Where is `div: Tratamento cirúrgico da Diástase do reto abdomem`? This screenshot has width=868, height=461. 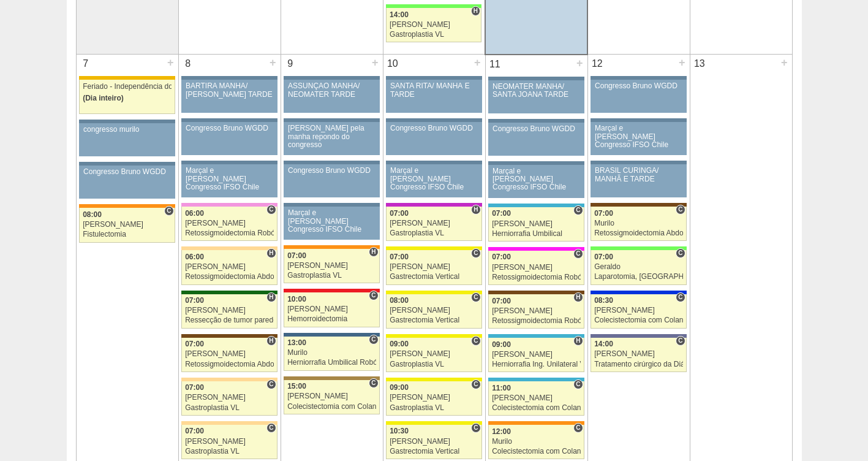 div: Tratamento cirúrgico da Diástase do reto abdomem is located at coordinates (638, 364).